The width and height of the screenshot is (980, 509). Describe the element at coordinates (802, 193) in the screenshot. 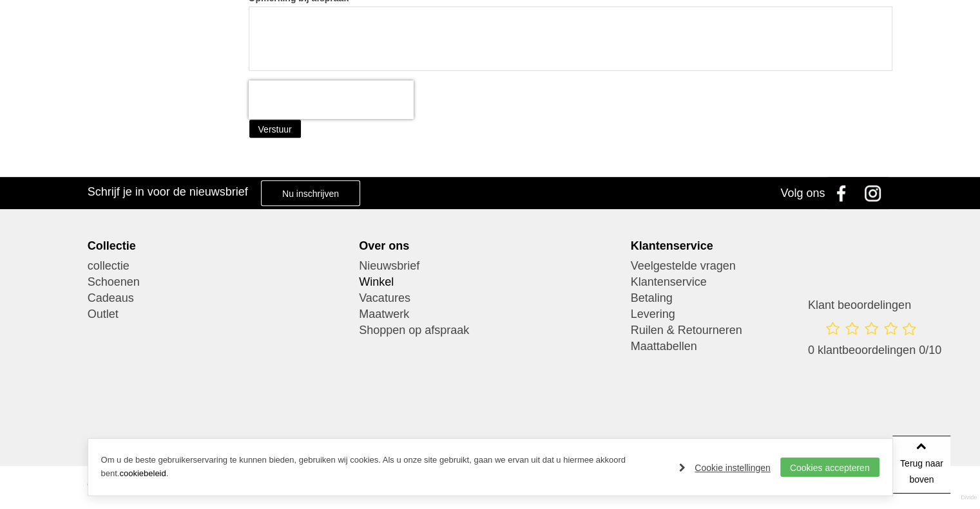

I see `div: Volg ons` at that location.